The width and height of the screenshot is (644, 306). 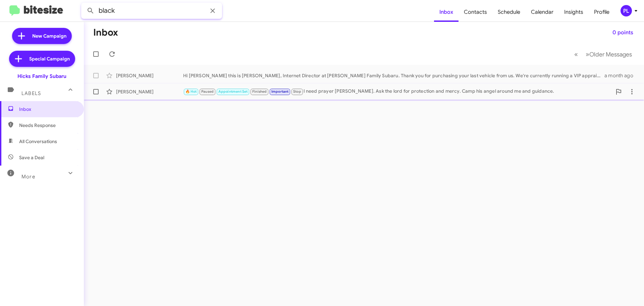 What do you see at coordinates (623, 32) in the screenshot?
I see `span: 0 points` at bounding box center [623, 32].